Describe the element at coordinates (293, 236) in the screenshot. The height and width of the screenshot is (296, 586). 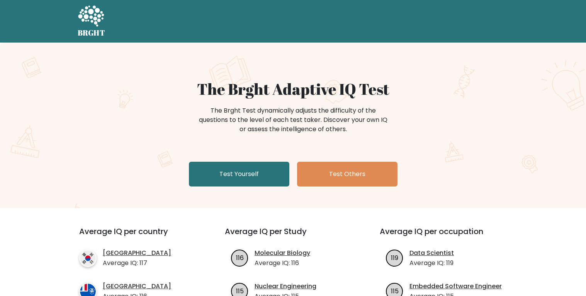
I see `h3: Average IQ per Study` at that location.